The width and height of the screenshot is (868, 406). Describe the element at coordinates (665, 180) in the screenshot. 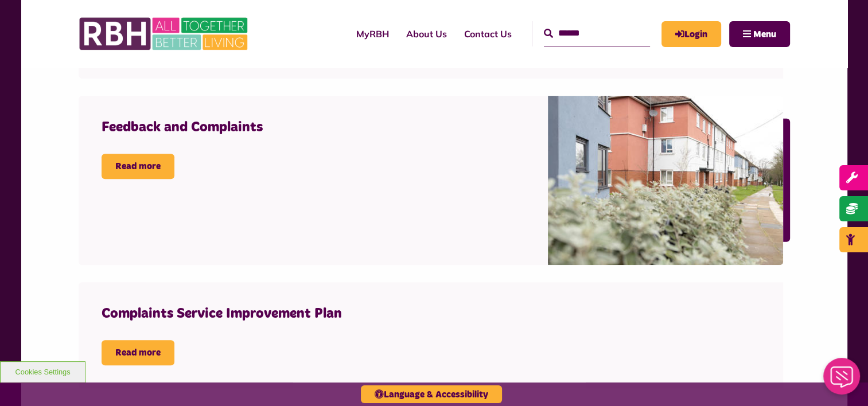

I see `img: SAZMEDIA RBH 22FEB24 97` at that location.